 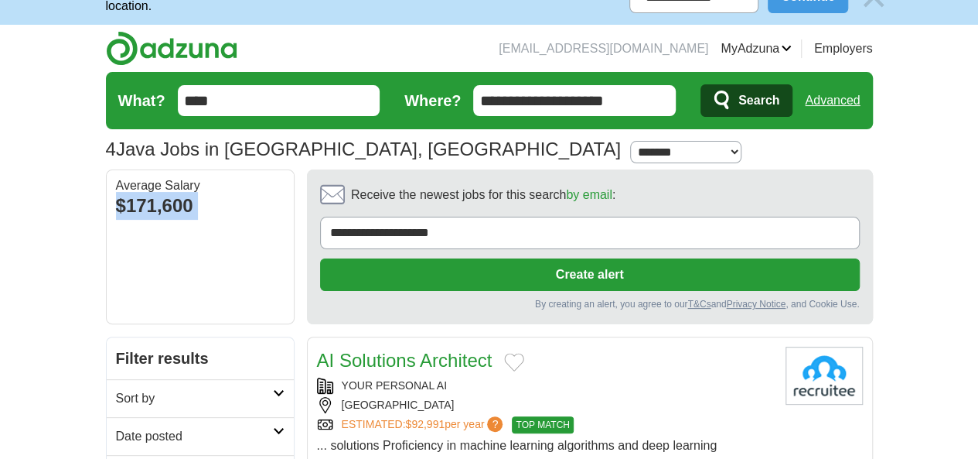 What do you see at coordinates (142, 101) in the screenshot?
I see `label: What?` at bounding box center [142, 101].